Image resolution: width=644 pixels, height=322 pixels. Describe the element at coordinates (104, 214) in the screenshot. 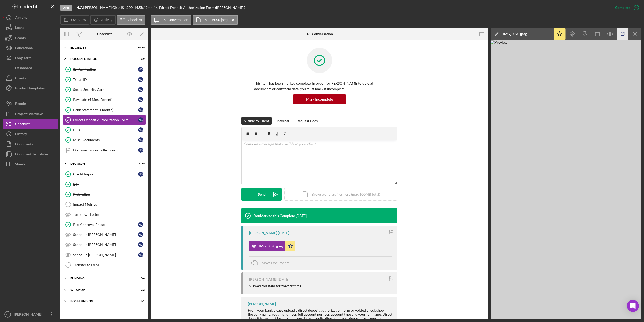

I see `a: Turndown Letter` at that location.